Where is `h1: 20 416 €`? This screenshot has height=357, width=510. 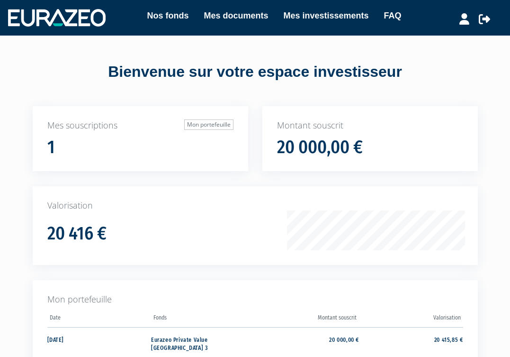 h1: 20 416 € is located at coordinates (77, 234).